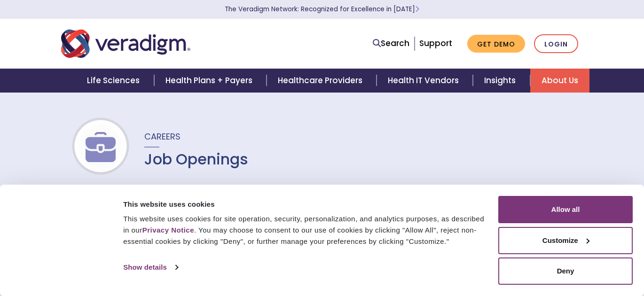 The width and height of the screenshot is (644, 296). Describe the element at coordinates (566, 210) in the screenshot. I see `button: Allow all` at that location.